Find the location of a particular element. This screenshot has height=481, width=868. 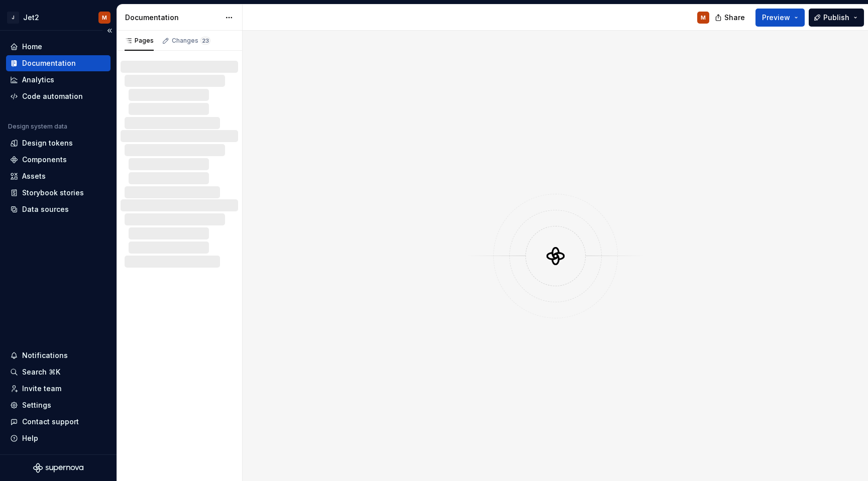

div: Assets is located at coordinates (33, 176).